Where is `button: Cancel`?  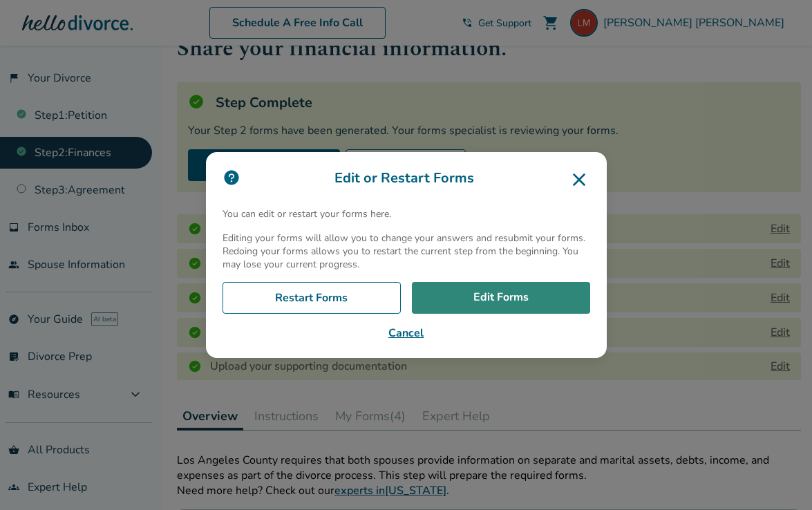
button: Cancel is located at coordinates (406, 333).